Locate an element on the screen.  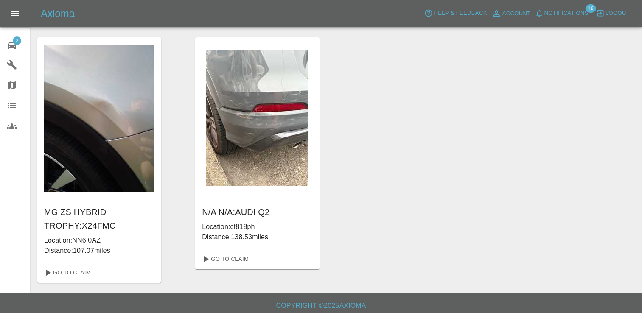
p: Location: cf818ph is located at coordinates (257, 227).